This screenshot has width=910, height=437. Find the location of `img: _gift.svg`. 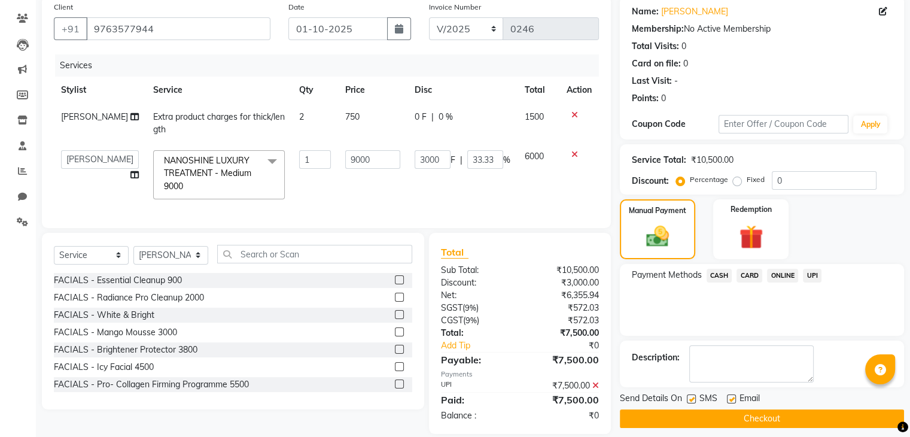

img: _gift.svg is located at coordinates (750, 237).